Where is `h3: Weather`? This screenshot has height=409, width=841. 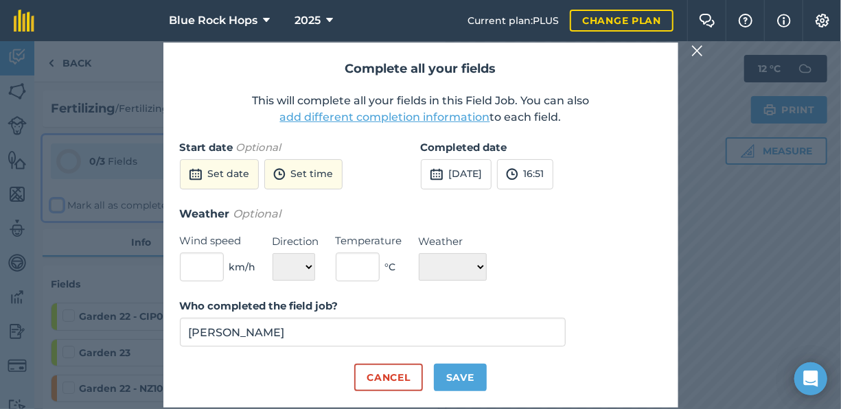
h3: Weather is located at coordinates (421, 214).